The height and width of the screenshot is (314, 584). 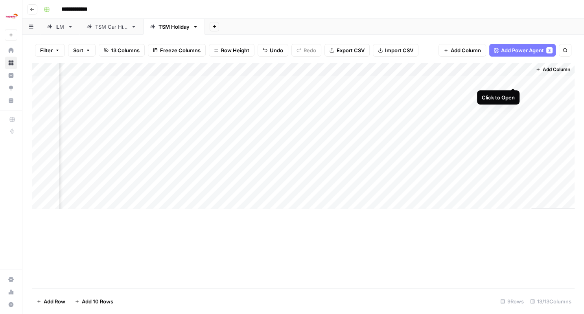 I want to click on button: Undo, so click(x=273, y=50).